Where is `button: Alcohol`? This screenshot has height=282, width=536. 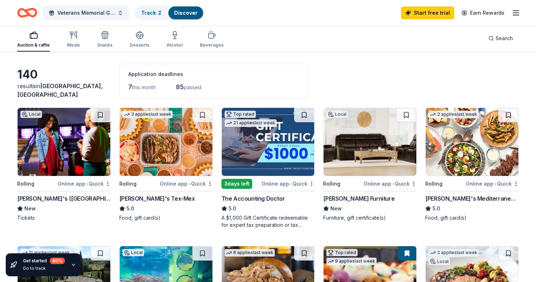
button: Alcohol is located at coordinates (174, 40).